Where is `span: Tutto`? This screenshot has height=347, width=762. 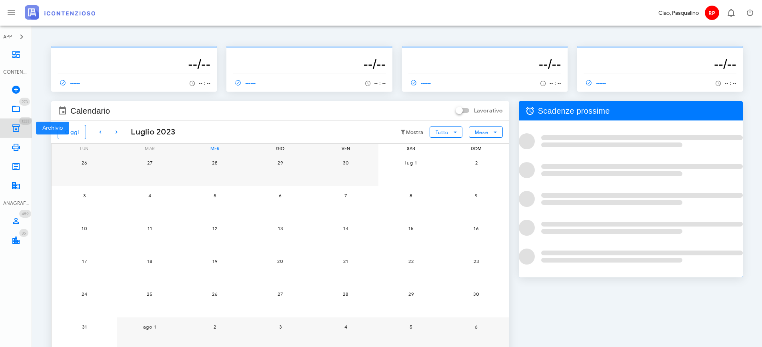
span: Tutto is located at coordinates (442, 132).